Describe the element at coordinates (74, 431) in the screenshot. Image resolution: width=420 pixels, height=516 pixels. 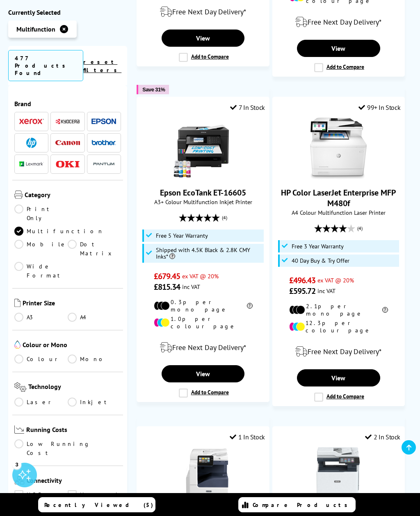
I see `span: Running Costs` at that location.